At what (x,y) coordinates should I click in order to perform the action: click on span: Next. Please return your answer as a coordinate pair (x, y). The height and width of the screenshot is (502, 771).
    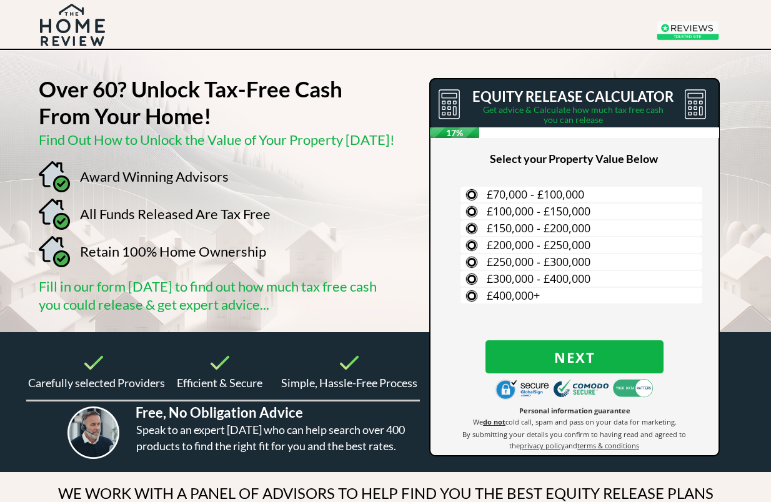
    Looking at the image, I should click on (574, 357).